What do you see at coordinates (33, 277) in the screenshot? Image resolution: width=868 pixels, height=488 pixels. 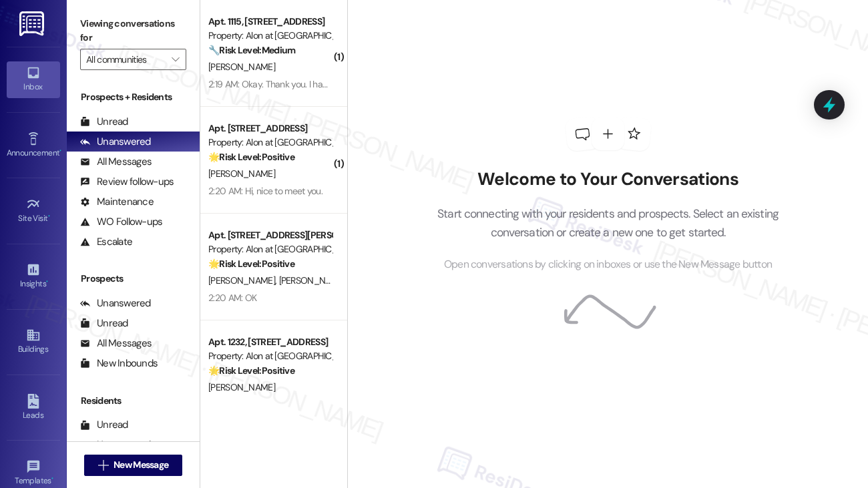 I see `a: Insights •` at bounding box center [33, 277].